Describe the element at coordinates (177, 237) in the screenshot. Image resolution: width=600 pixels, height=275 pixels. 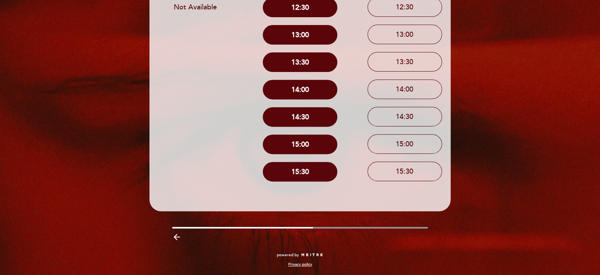
I see `i: arrow_backward` at that location.